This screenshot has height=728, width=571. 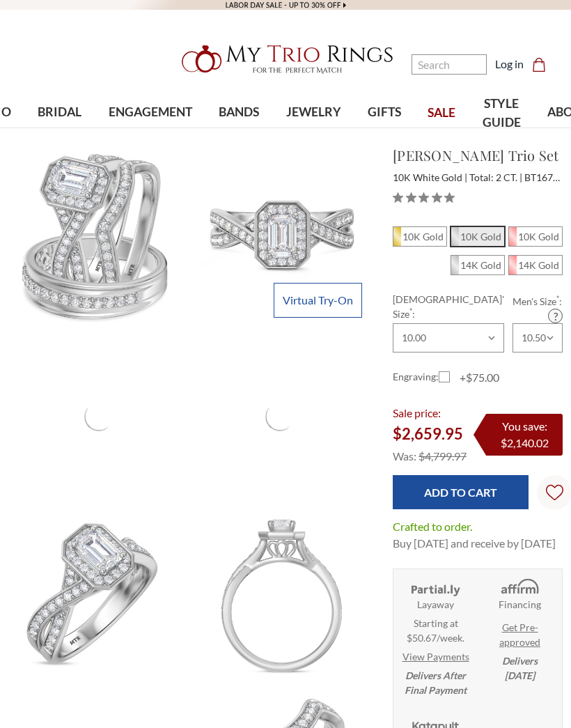 I want to click on em: Delivers After Final Payment, so click(x=435, y=682).